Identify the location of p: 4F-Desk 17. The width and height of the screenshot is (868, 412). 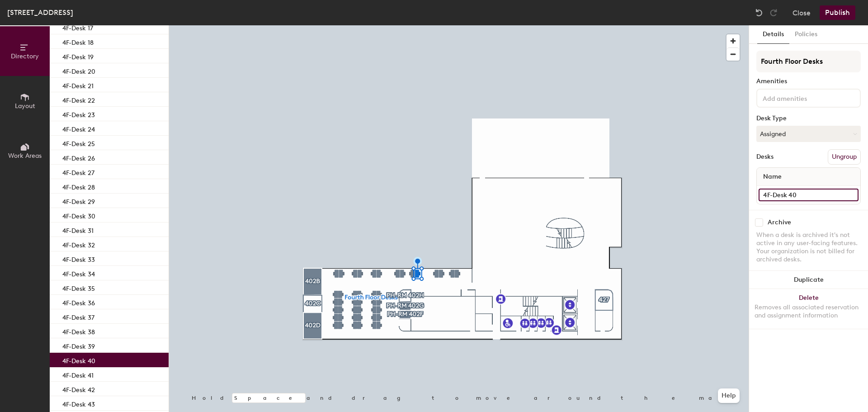
(78, 27).